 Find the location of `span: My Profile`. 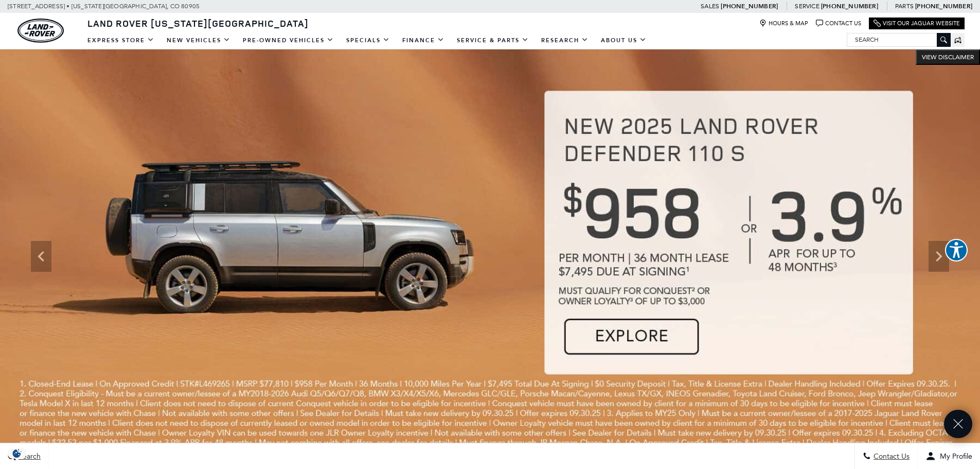

span: My Profile is located at coordinates (954, 456).